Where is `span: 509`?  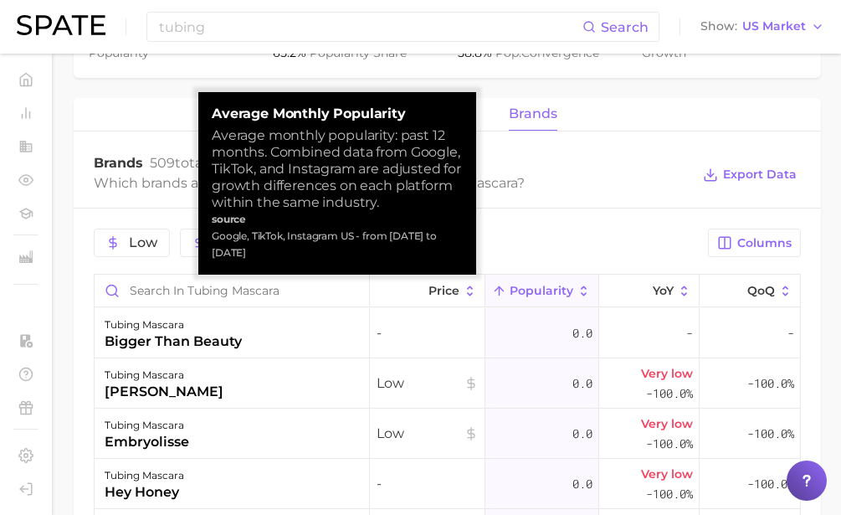
span: 509 is located at coordinates (162, 162).